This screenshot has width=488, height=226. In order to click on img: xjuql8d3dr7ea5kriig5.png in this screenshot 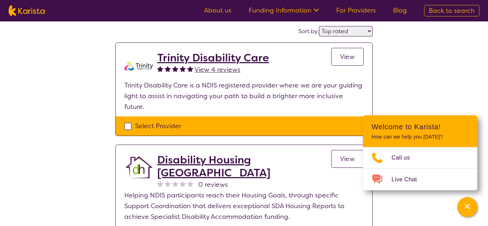, I will do `click(139, 66)`.